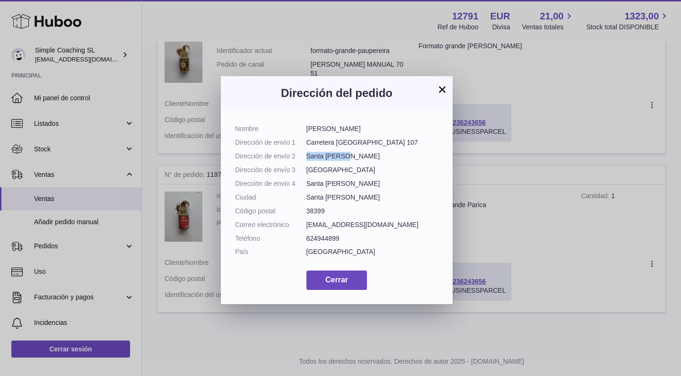  Describe the element at coordinates (270, 142) in the screenshot. I see `dt: Dirección de envío 1` at that location.